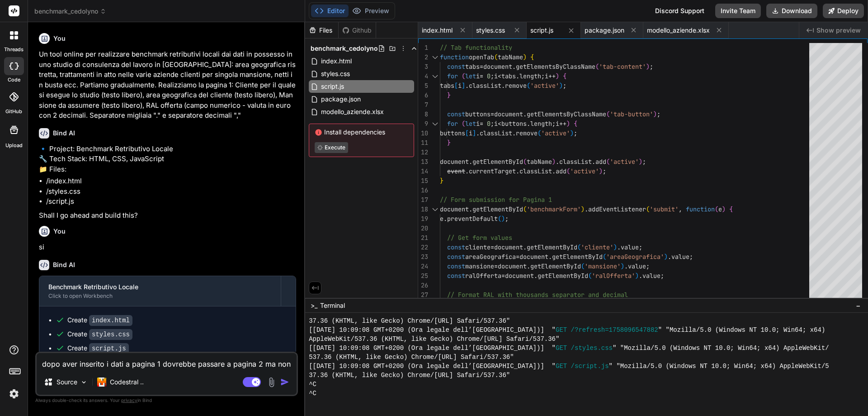  I want to click on span: tabs, so click(472, 66).